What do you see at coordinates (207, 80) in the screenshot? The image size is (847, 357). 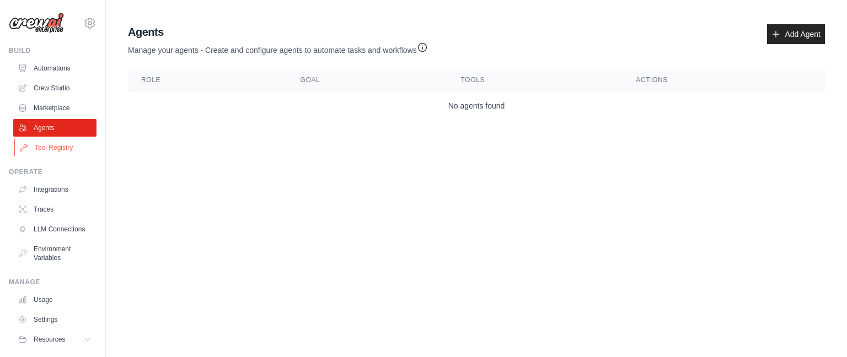 I see `th: Role` at bounding box center [207, 80].